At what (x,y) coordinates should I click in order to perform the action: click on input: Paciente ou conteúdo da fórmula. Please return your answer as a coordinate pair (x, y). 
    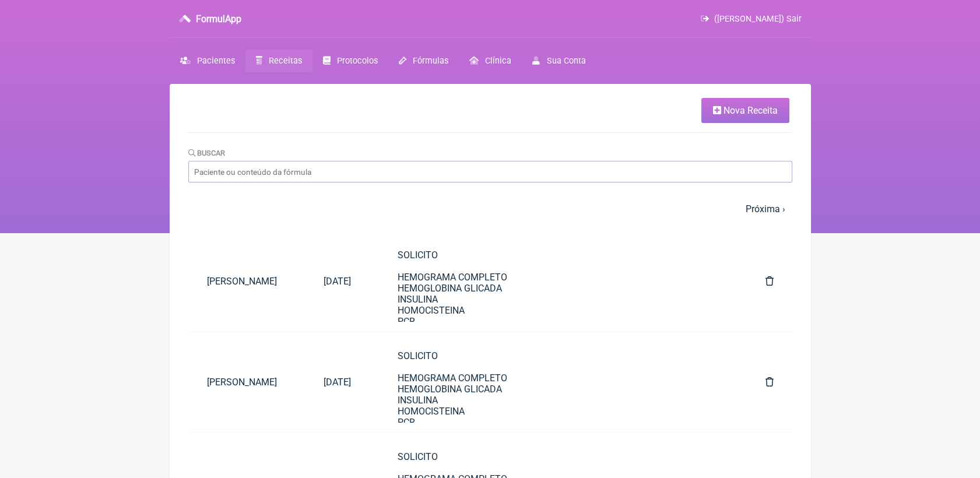
    Looking at the image, I should click on (490, 171).